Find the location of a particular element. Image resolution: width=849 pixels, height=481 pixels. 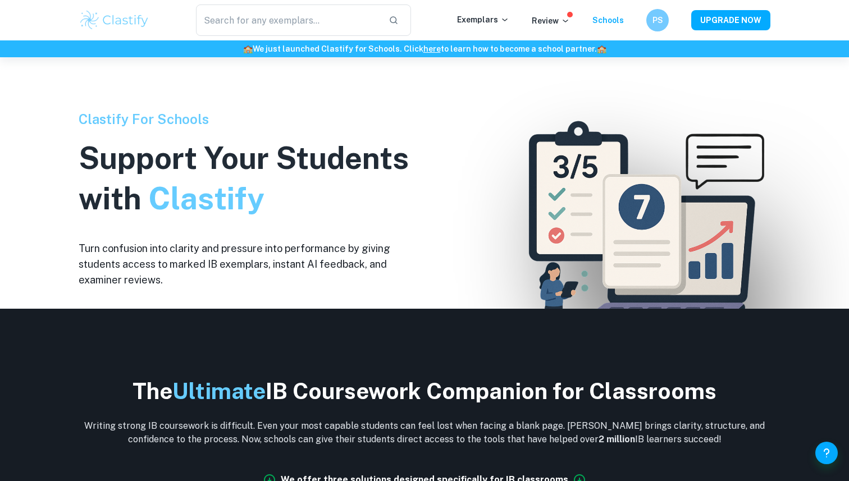

span: Clastify is located at coordinates (206, 198).